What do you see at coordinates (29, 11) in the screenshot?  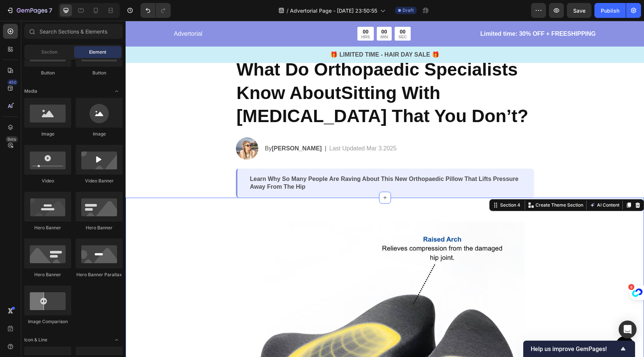 I see `button: 7` at bounding box center [29, 11].